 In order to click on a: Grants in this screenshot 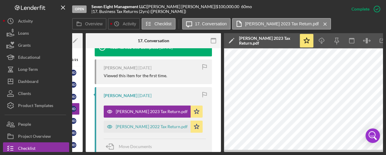, I will do `click(36, 45)`.